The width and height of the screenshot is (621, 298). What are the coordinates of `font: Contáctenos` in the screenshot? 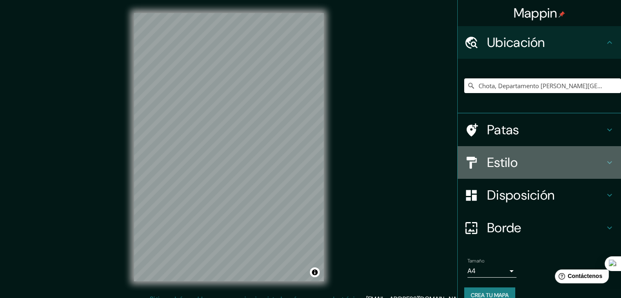 It's located at (36, 10).